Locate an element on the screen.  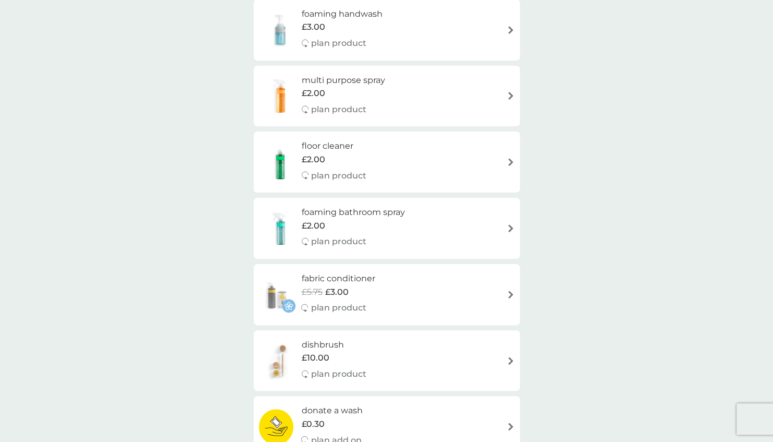
img: foaming handwash is located at coordinates (280, 30).